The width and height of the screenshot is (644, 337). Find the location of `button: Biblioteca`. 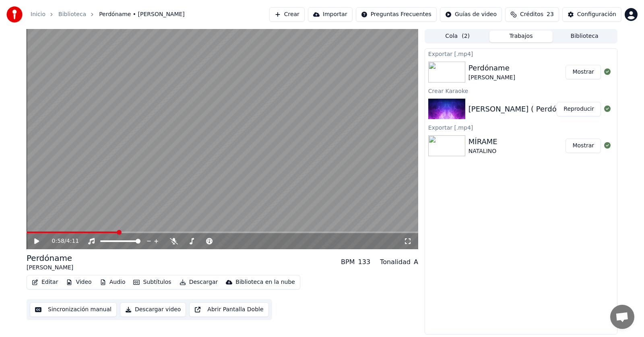

button: Biblioteca is located at coordinates (584, 36).